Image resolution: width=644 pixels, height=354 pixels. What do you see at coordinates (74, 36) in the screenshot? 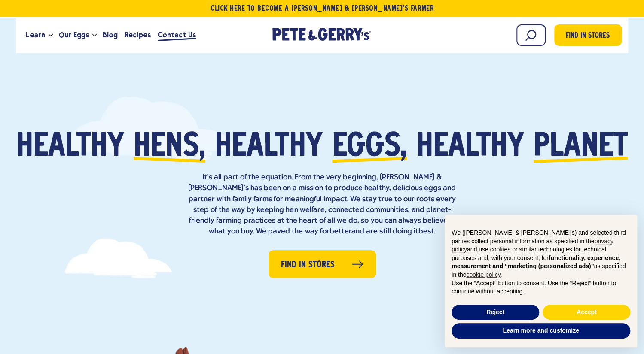
I see `a: Our Eggs` at bounding box center [74, 36].